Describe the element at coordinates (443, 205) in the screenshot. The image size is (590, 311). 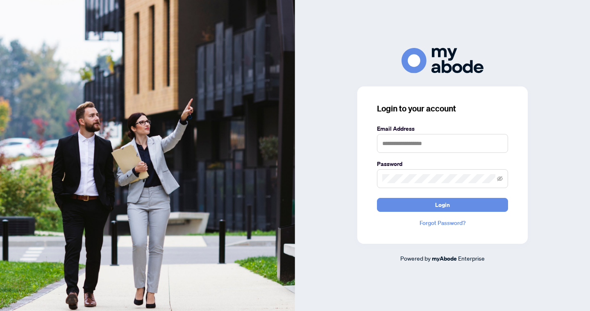
I see `span: Login` at that location.